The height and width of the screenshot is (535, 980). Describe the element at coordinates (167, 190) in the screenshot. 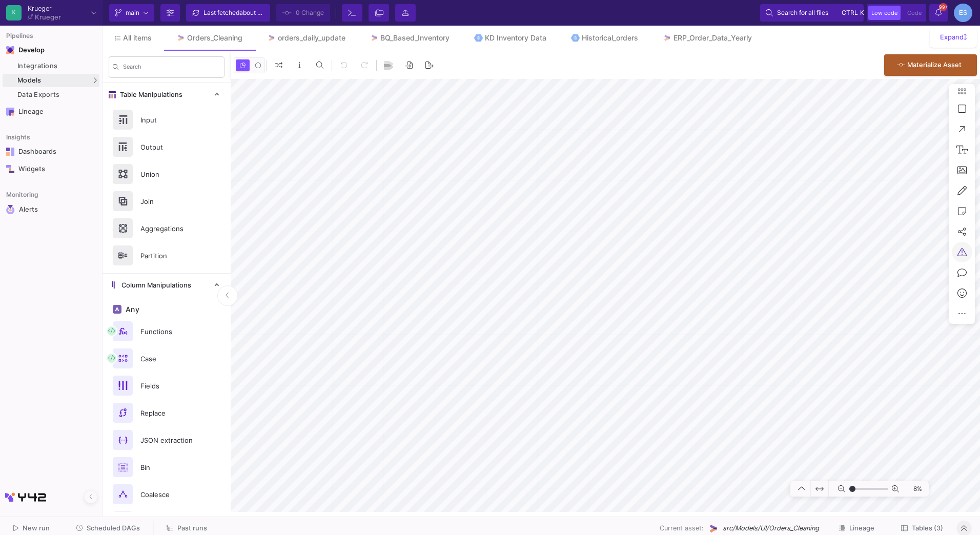

I see `div: Table Manipulations` at that location.